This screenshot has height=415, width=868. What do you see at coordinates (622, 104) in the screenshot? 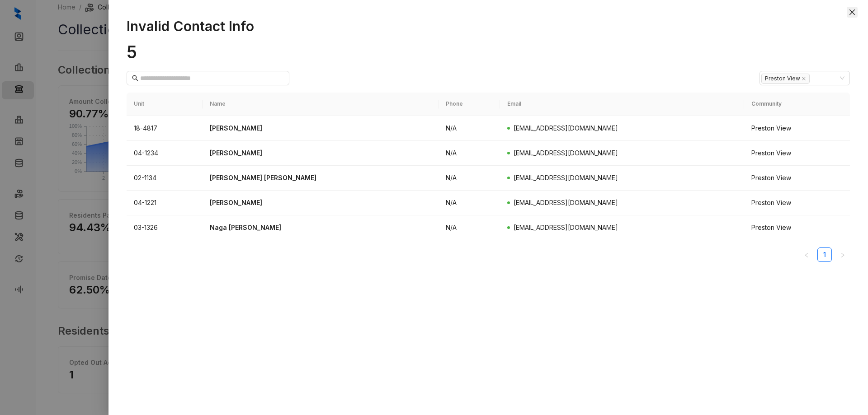
I see `th: Email` at bounding box center [622, 104].